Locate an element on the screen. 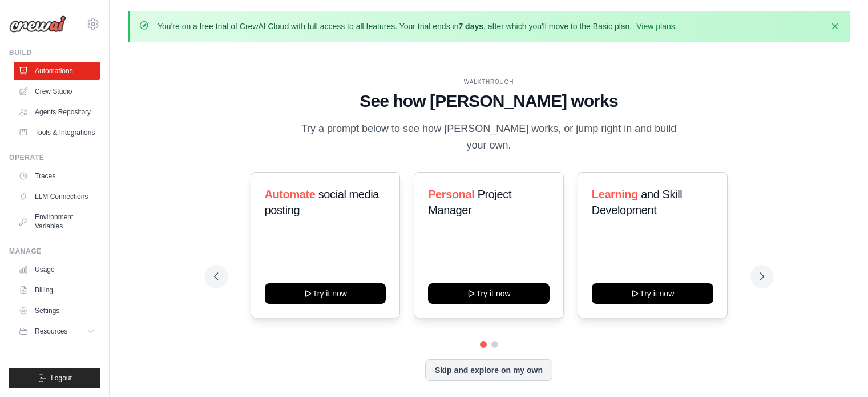 Image resolution: width=868 pixels, height=397 pixels. a: Tools & Integrations is located at coordinates (56, 133).